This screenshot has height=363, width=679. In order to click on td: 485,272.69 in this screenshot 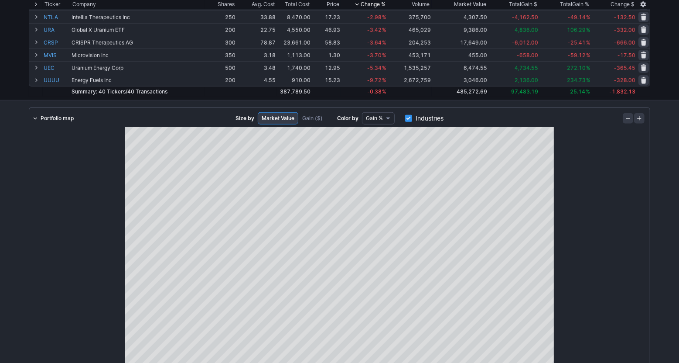, I will do `click(460, 91)`.